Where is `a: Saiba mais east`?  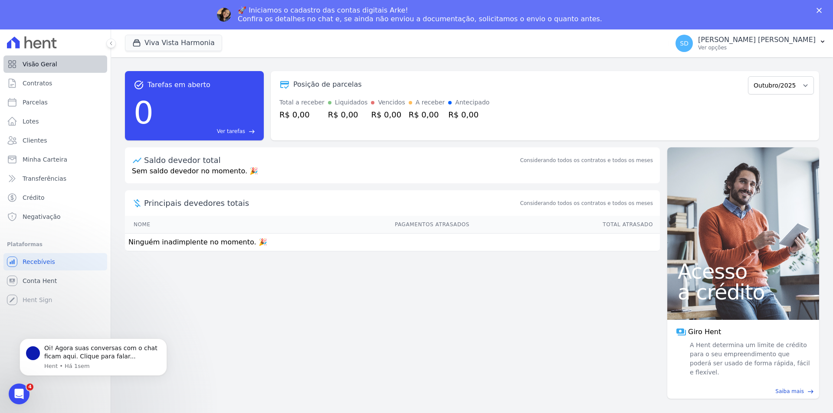
a: Saiba mais east is located at coordinates (743, 392).